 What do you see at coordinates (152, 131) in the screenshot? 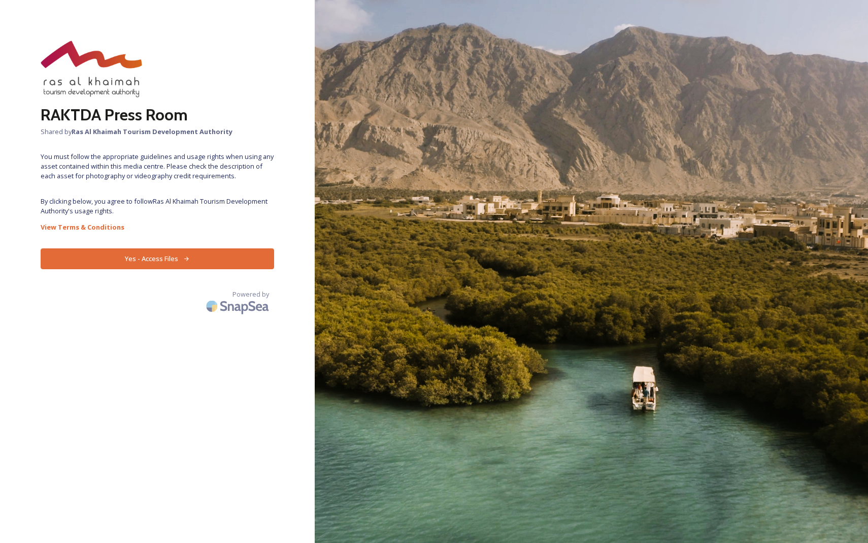
I see `strong: Ras Al Khaimah Tourism Development Authority` at bounding box center [152, 131].